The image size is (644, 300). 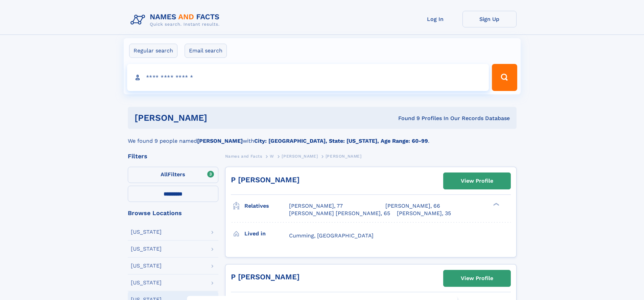 What do you see at coordinates (173, 175) in the screenshot?
I see `label: Filters` at bounding box center [173, 175].